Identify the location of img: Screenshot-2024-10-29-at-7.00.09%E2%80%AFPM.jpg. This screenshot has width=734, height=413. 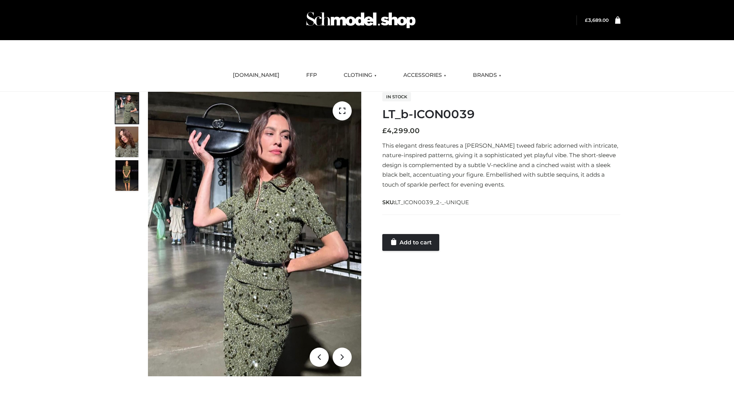
(127, 175).